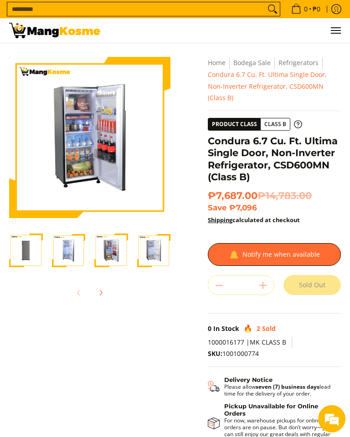 The height and width of the screenshot is (437, 350). I want to click on button: Search, so click(272, 9).